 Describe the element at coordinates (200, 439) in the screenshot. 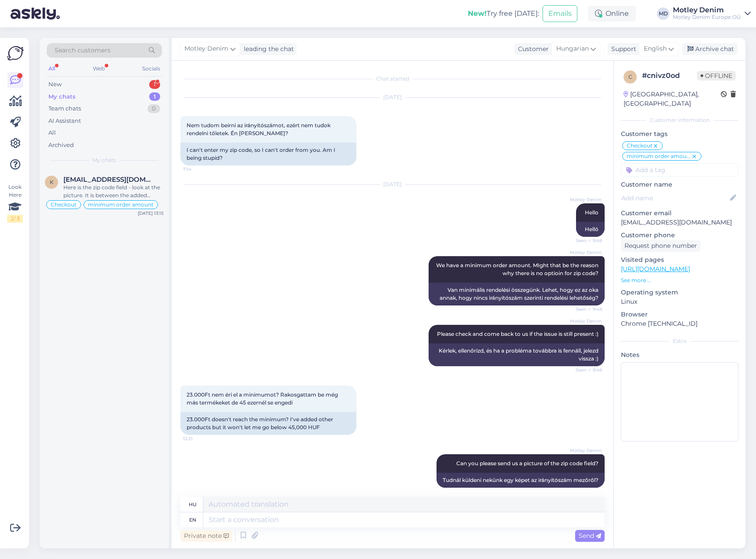

I see `span: 12:21` at that location.